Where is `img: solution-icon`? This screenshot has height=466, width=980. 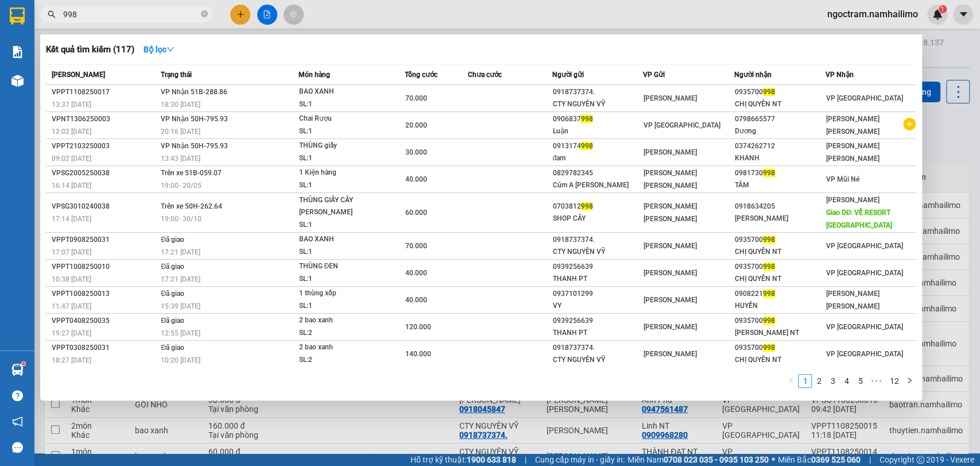 img: solution-icon is located at coordinates (17, 51).